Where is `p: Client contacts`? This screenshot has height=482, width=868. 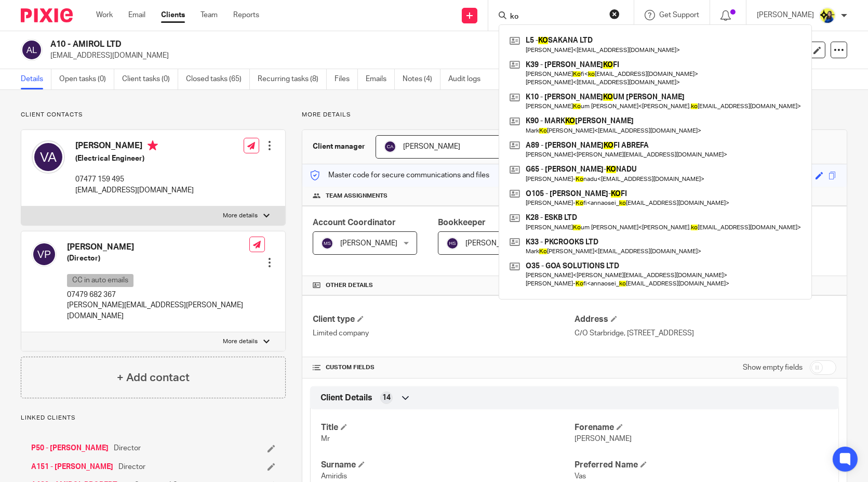
p: Client contacts is located at coordinates (154, 115).